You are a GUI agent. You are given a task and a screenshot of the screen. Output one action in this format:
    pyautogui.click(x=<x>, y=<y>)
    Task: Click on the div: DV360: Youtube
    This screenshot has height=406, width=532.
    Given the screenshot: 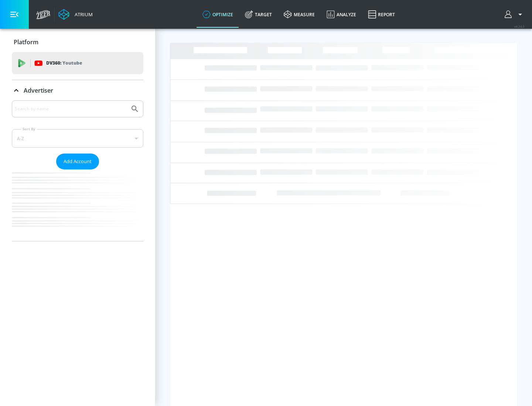 What is the action you would take?
    pyautogui.click(x=78, y=63)
    